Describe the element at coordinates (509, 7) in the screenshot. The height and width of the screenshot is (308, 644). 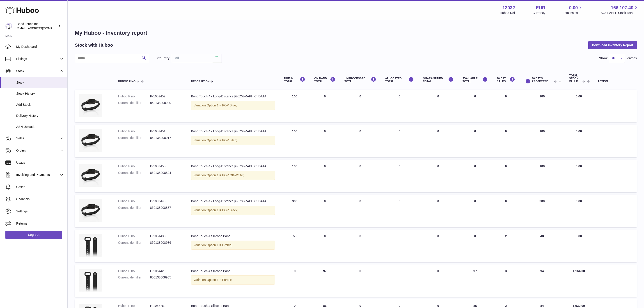
I see `strong: 12032` at that location.